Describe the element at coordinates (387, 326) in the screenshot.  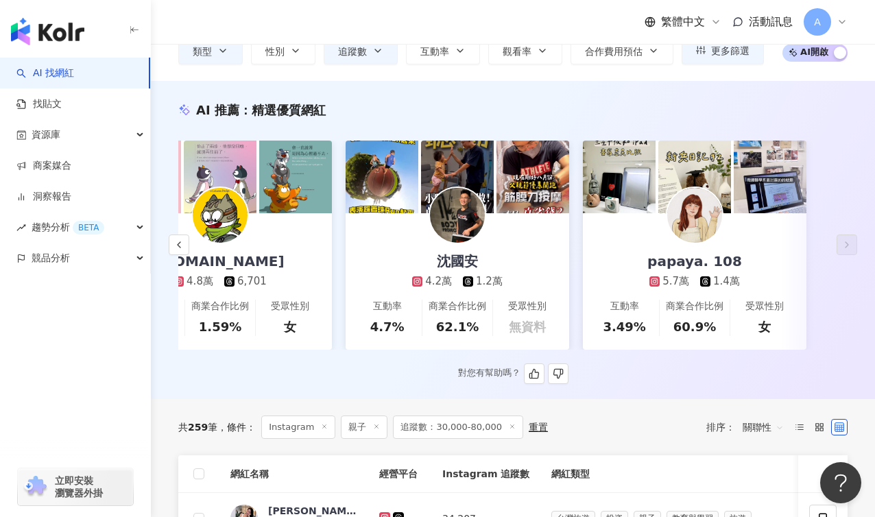
I see `div: 4.7%` at that location.